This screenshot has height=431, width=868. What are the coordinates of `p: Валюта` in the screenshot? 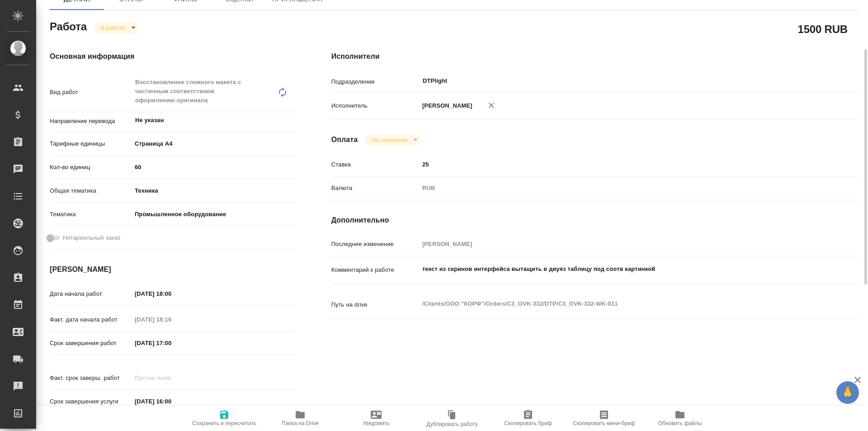 It's located at (376, 188).